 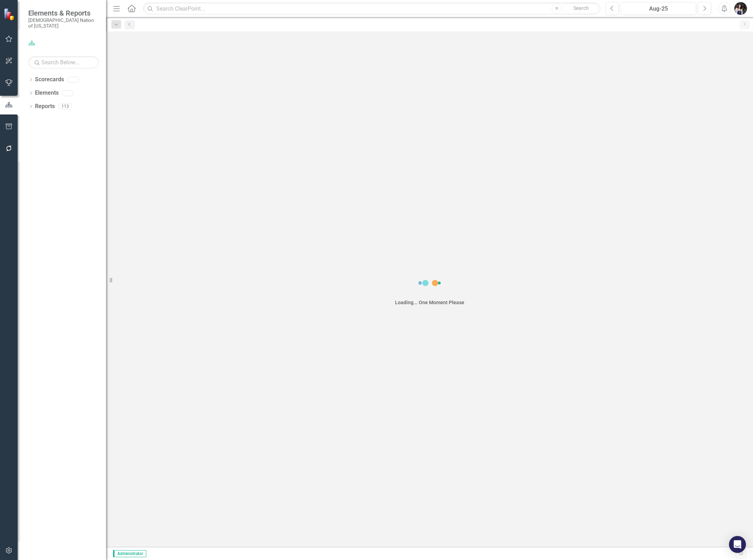 I want to click on input: Search Below..., so click(x=64, y=62).